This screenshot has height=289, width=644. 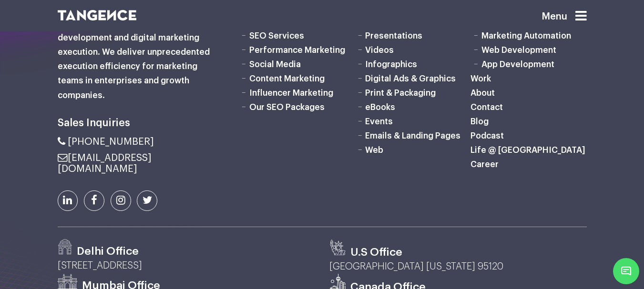 I want to click on a: Performance Marketing, so click(x=297, y=50).